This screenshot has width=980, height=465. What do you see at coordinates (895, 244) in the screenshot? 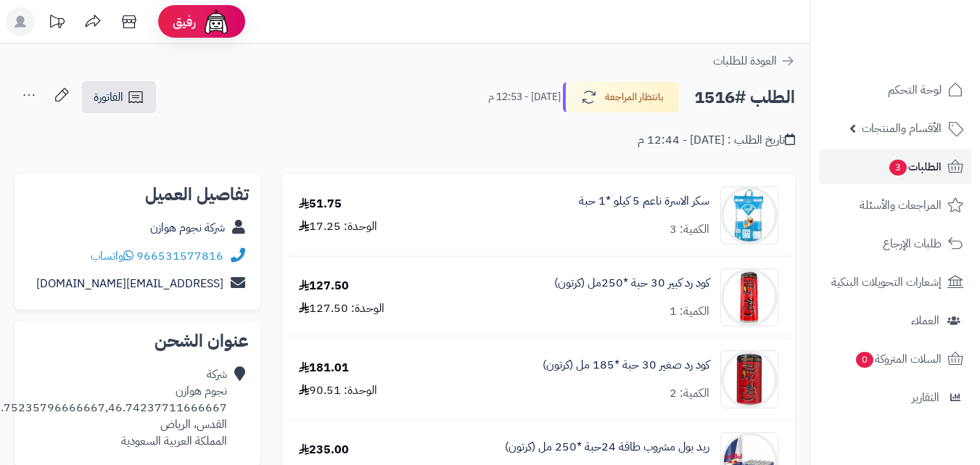
I see `a: طلبات الإرجاع` at bounding box center [895, 244].